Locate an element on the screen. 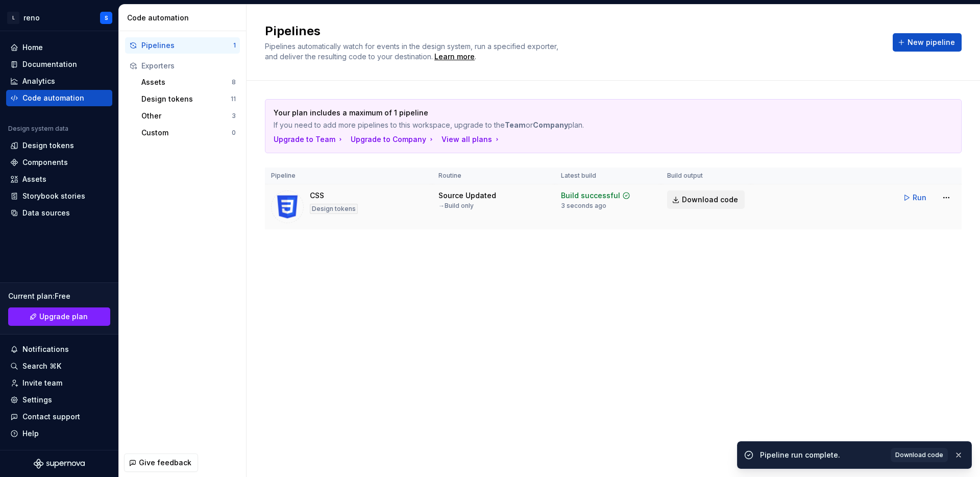  a: Invite team is located at coordinates (59, 383).